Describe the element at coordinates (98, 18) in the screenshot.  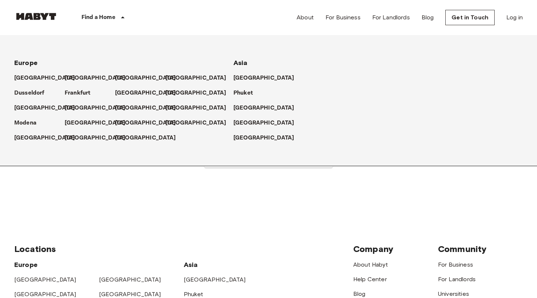
I see `p: Find a Home` at that location.